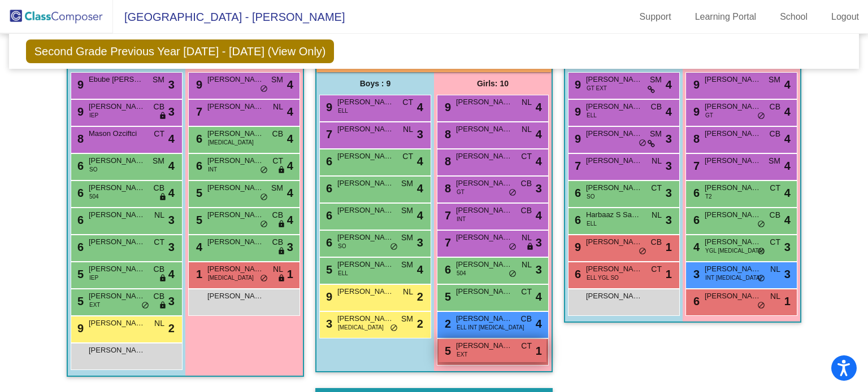  I want to click on span: 7, so click(446, 216).